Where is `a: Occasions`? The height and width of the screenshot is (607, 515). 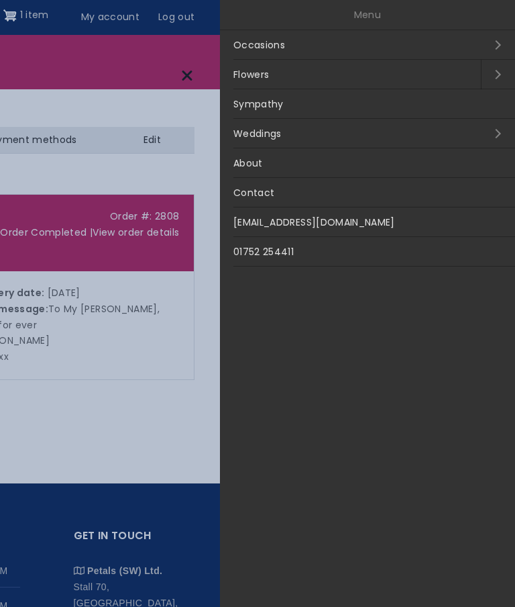 a: Occasions is located at coordinates (368, 45).